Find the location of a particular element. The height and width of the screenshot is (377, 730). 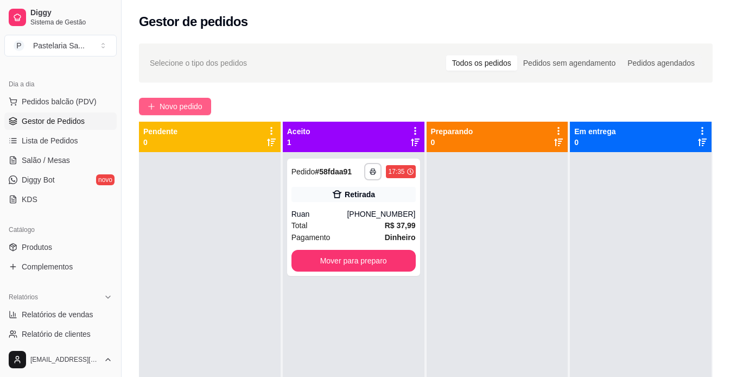

a: KDS is located at coordinates (60, 199).